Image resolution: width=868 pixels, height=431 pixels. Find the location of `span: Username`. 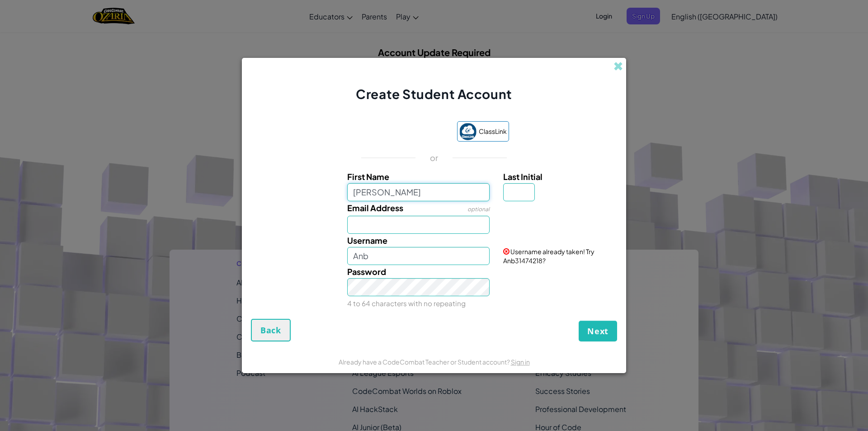

span: Username is located at coordinates (367, 240).